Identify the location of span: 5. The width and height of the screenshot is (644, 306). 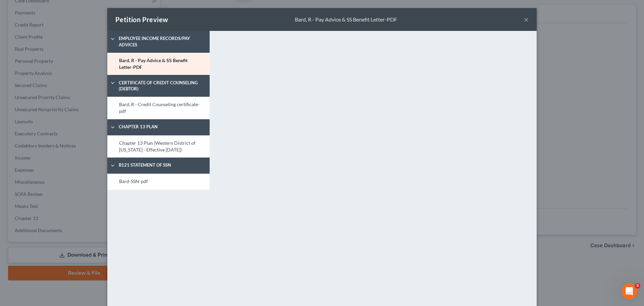
(638, 286).